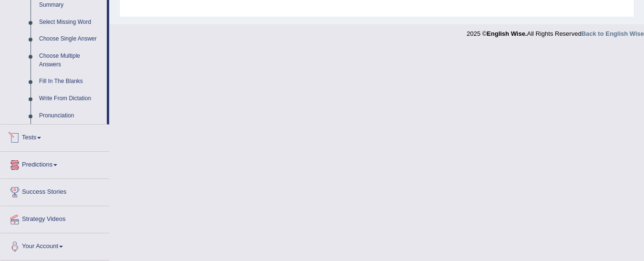 This screenshot has width=644, height=261. Describe the element at coordinates (71, 82) in the screenshot. I see `a: Fill In The Blanks` at that location.